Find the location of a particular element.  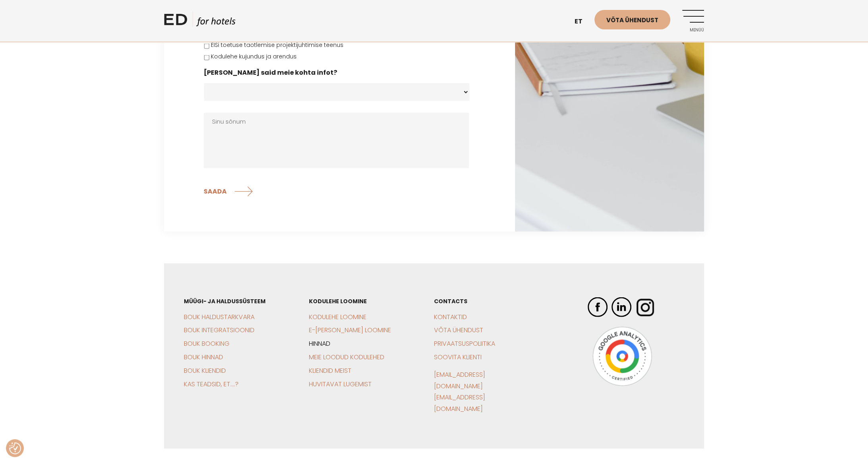

img: Google Analytics Badge is located at coordinates (622, 356).